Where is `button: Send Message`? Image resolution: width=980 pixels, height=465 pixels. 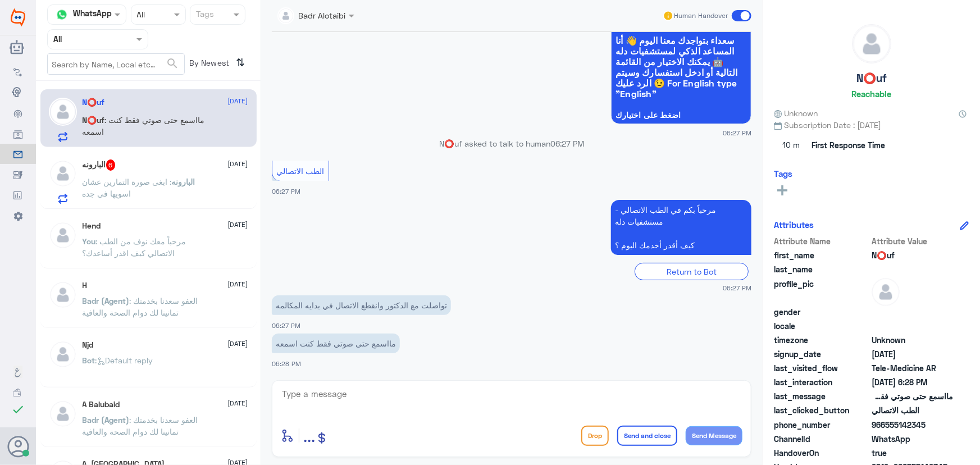
button: Send Message is located at coordinates (714, 436).